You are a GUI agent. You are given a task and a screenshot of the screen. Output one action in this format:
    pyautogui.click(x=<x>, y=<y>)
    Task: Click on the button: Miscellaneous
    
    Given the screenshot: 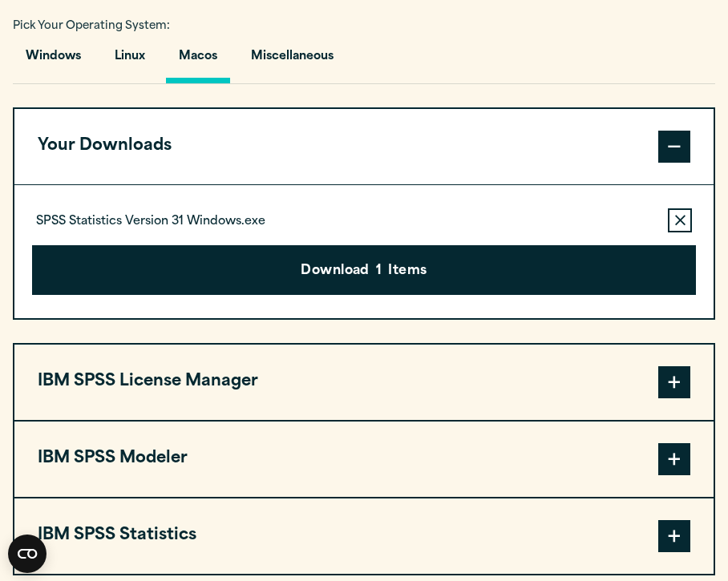 What is the action you would take?
    pyautogui.click(x=292, y=60)
    